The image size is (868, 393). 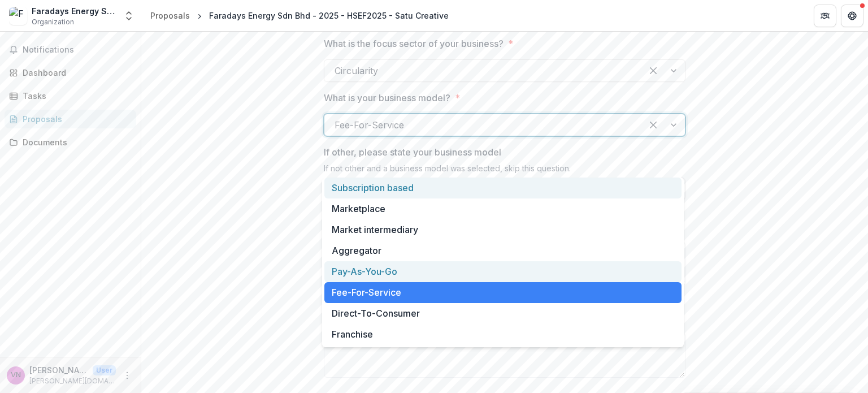 What do you see at coordinates (825, 16) in the screenshot?
I see `button: Partners` at bounding box center [825, 16].